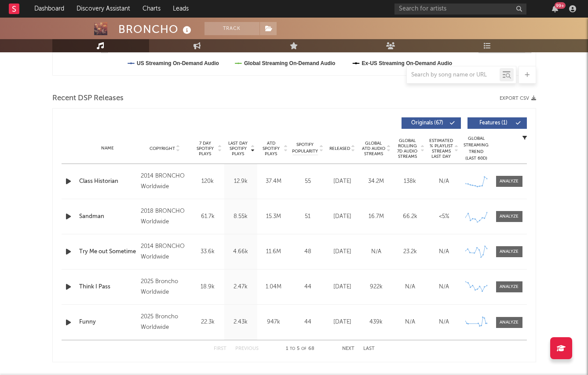 The height and width of the screenshot is (375, 588). Describe the element at coordinates (428, 123) in the screenshot. I see `span: Originals ( 67 )` at that location.